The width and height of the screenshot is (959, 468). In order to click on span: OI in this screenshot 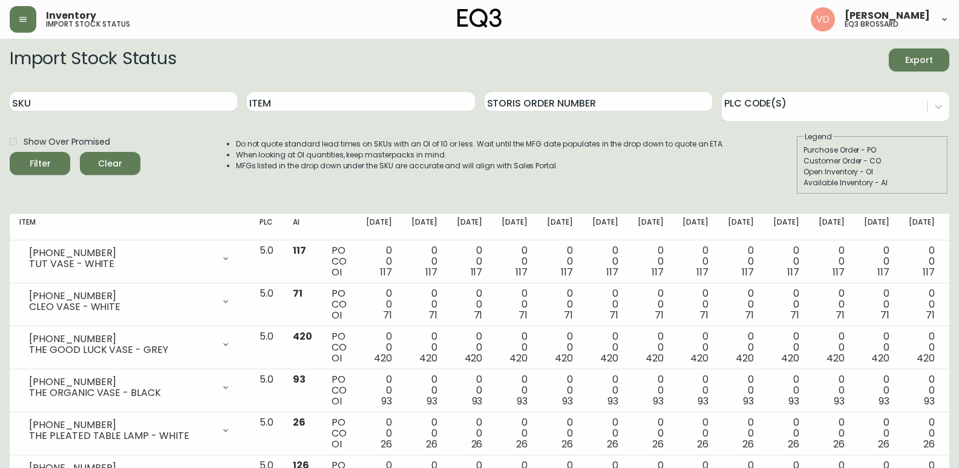, I will do `click(337, 358)`.